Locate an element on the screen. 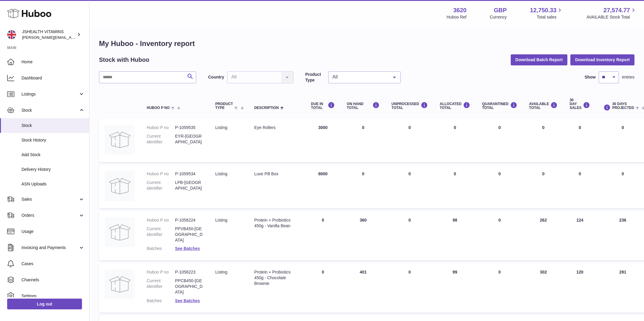 This screenshot has height=321, width=644. td: 401 is located at coordinates (363, 288).